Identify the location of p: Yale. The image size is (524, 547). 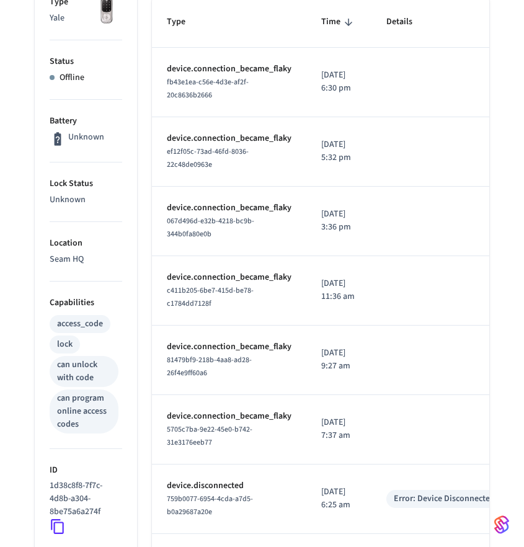
(86, 18).